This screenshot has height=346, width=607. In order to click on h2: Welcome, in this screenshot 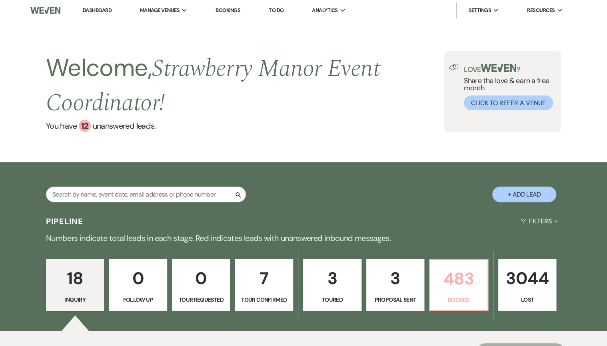, I will do `click(245, 86)`.